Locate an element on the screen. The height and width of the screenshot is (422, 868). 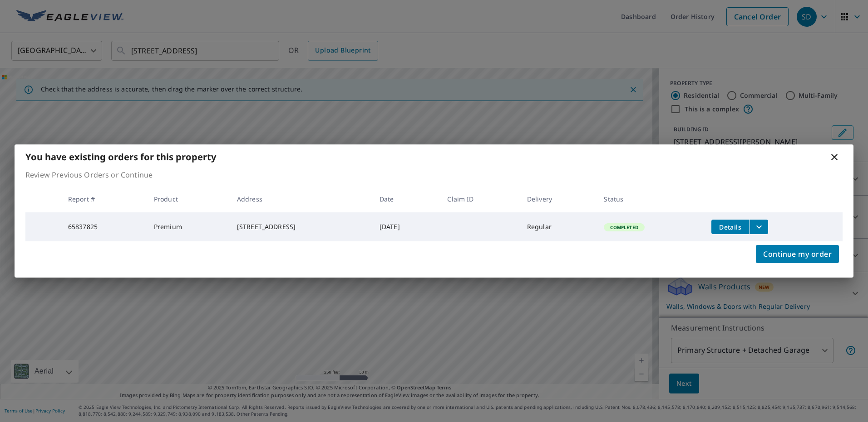
th: Status is located at coordinates (650, 199).